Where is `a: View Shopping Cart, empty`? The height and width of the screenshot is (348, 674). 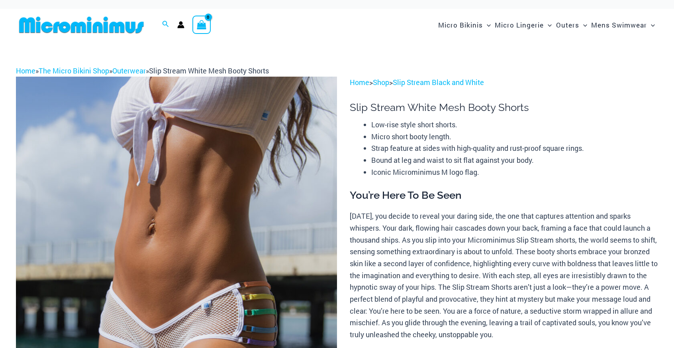 a: View Shopping Cart, empty is located at coordinates (202, 25).